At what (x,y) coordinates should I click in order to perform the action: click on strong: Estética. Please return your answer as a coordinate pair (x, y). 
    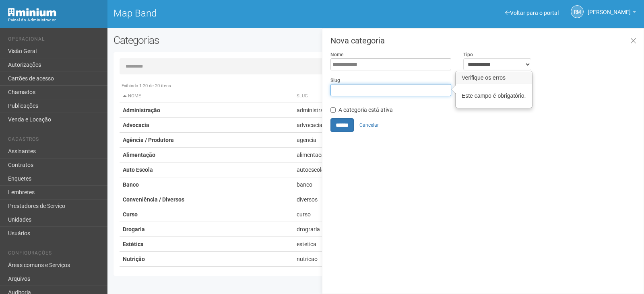
    Looking at the image, I should click on (133, 244).